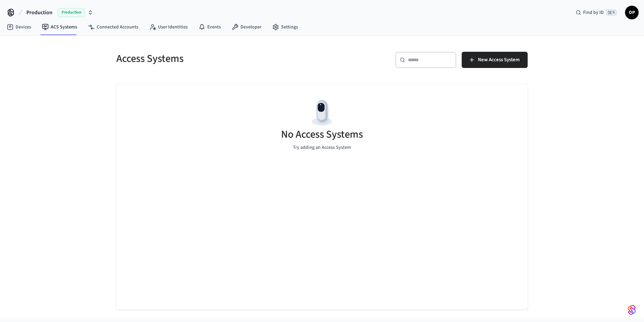 The height and width of the screenshot is (322, 644). I want to click on button: OP, so click(632, 12).